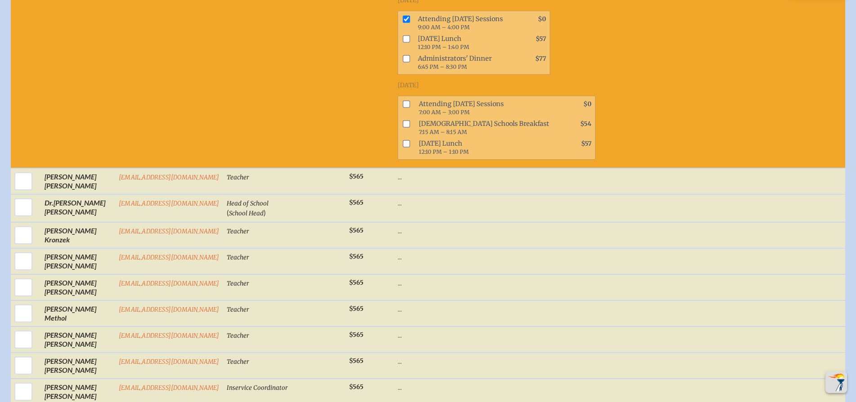 This screenshot has height=402, width=856. Describe the element at coordinates (836, 382) in the screenshot. I see `img: To the top` at that location.